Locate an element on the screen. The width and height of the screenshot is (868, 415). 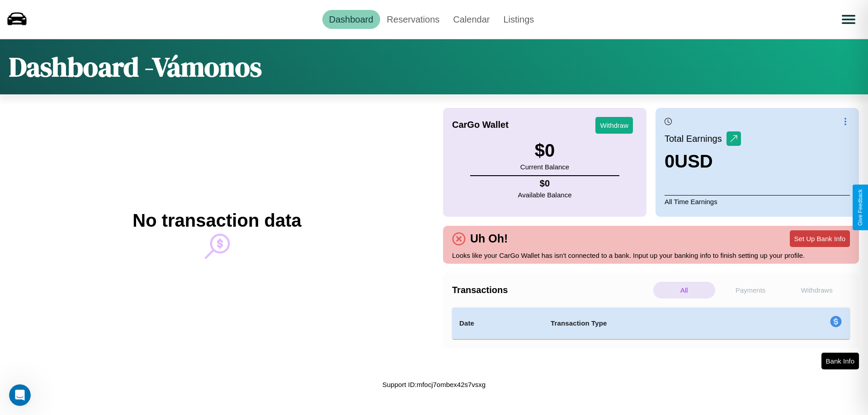
div: Give Feedback is located at coordinates (860, 207).